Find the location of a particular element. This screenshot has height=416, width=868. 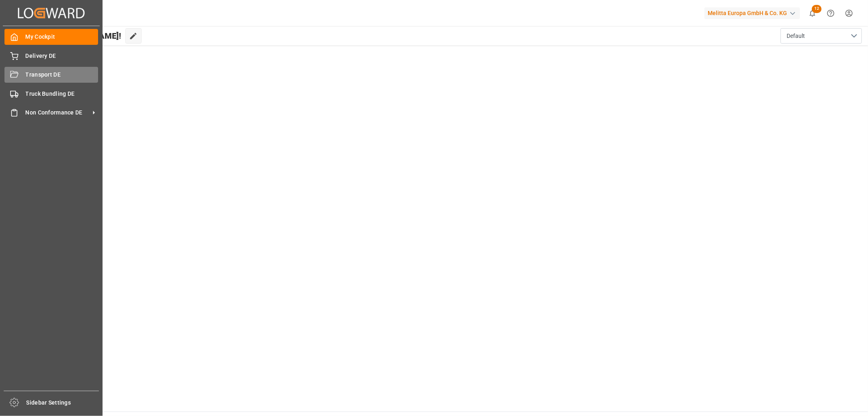

span: Sidebar Settings is located at coordinates (63, 402).